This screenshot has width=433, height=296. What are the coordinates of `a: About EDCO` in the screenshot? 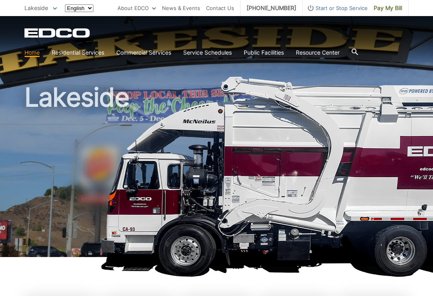 It's located at (137, 8).